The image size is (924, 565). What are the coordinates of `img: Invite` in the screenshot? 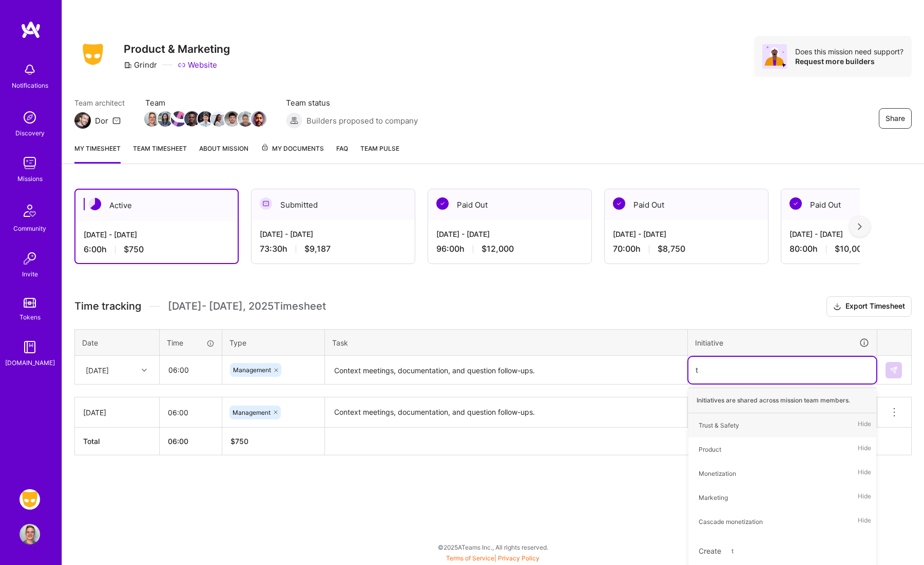 It's located at (30, 259).